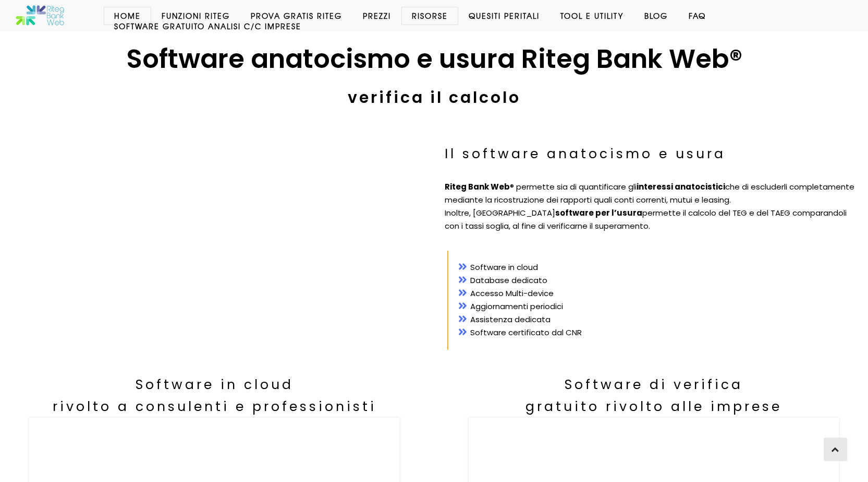 Image resolution: width=868 pixels, height=482 pixels. What do you see at coordinates (655, 307) in the screenshot?
I see `li: Aggiornamenti periodici` at bounding box center [655, 307].